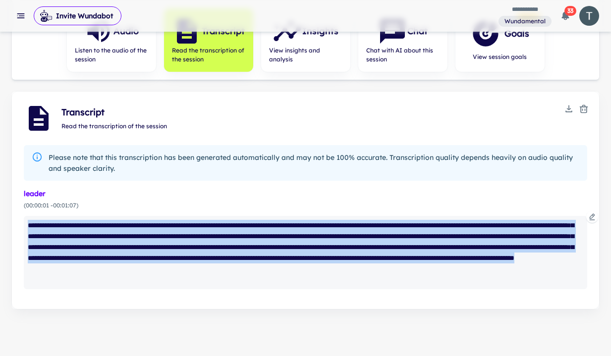 The width and height of the screenshot is (611, 356). I want to click on img: photoURL, so click(589, 16).